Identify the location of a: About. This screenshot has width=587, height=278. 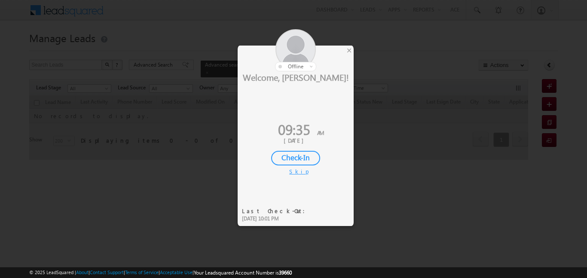
(82, 272).